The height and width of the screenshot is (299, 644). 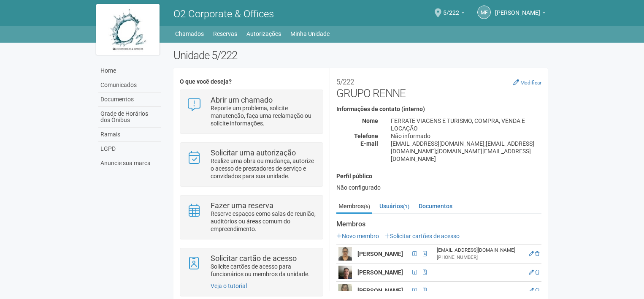 I want to click on a: Veja o tutorial, so click(x=229, y=286).